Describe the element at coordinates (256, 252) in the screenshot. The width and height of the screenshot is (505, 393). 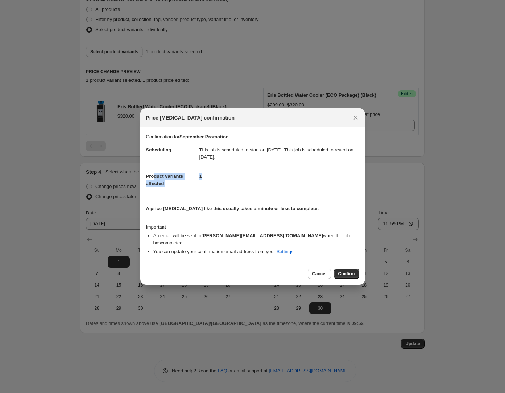
I see `li: You can update your confirmation email address from your .` at that location.